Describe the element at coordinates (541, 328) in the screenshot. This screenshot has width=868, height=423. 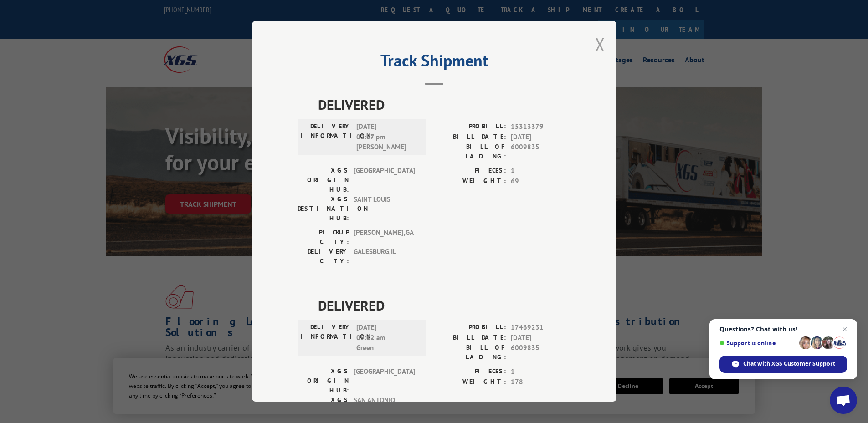
I see `span: 17469231` at that location.